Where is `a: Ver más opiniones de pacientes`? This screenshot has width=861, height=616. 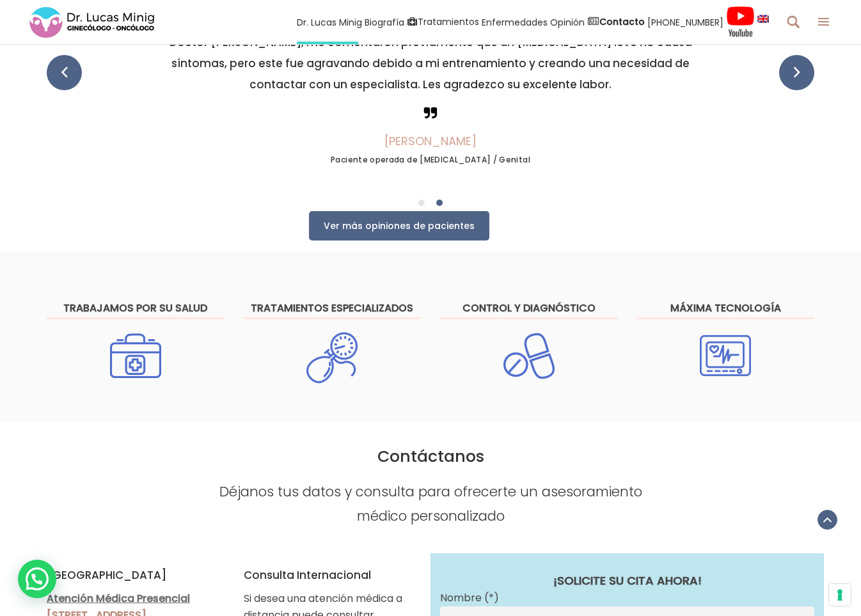
a: Ver más opiniones de pacientes is located at coordinates (399, 226).